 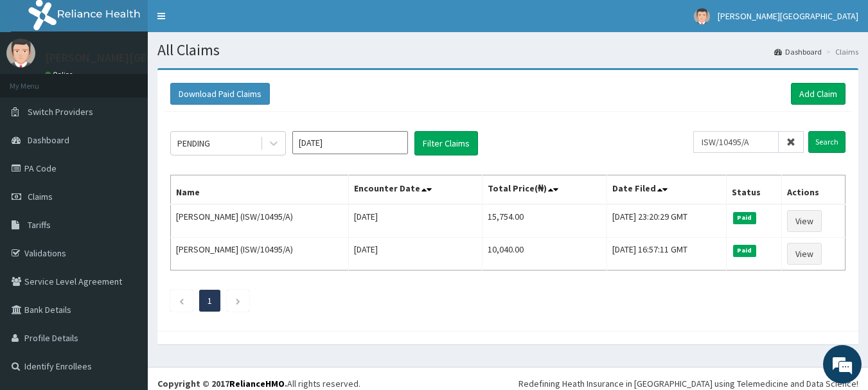 What do you see at coordinates (257, 383) in the screenshot?
I see `a: RelianceHMO` at bounding box center [257, 383].